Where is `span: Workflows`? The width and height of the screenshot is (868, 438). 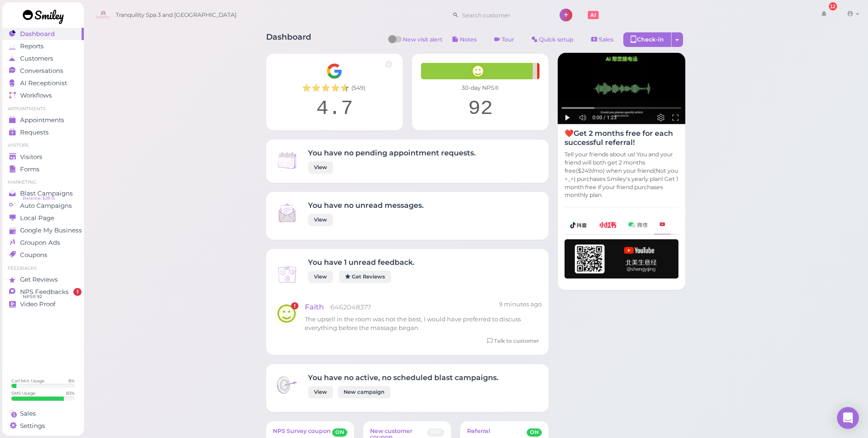 span: Workflows is located at coordinates (36, 96).